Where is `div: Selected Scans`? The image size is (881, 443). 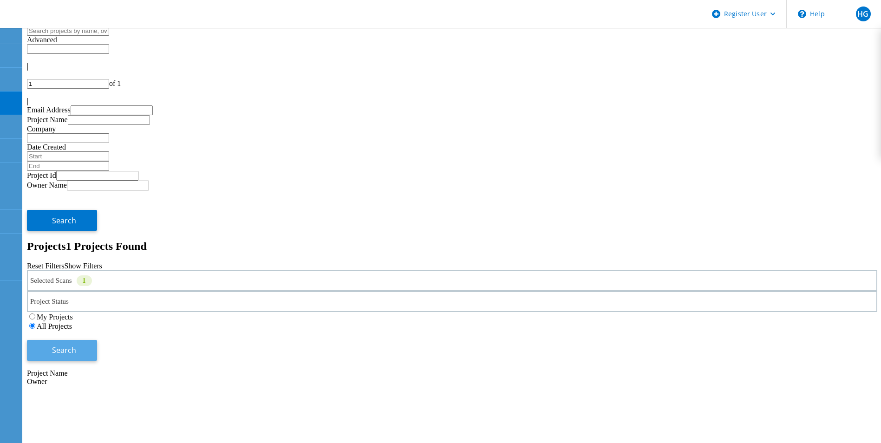
div: Selected Scans is located at coordinates (452, 280).